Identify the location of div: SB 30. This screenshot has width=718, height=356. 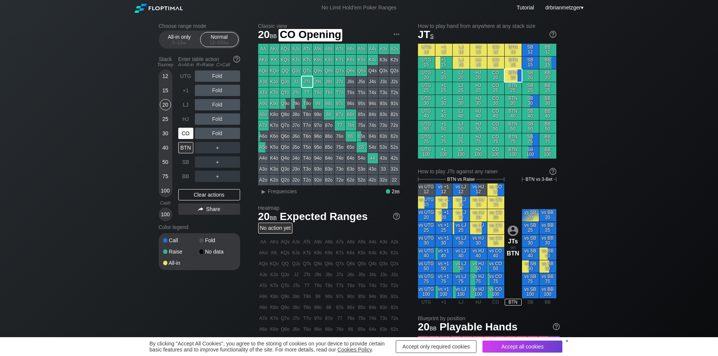
(531, 101).